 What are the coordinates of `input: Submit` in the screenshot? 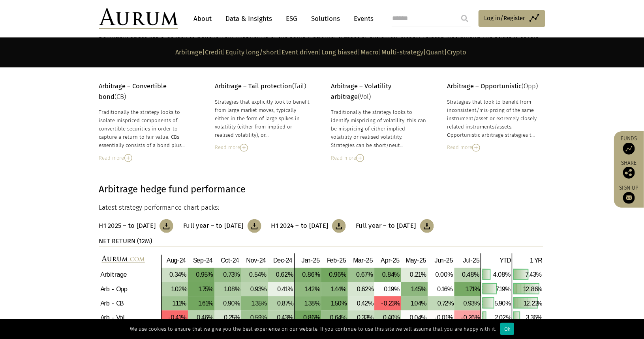 It's located at (464, 19).